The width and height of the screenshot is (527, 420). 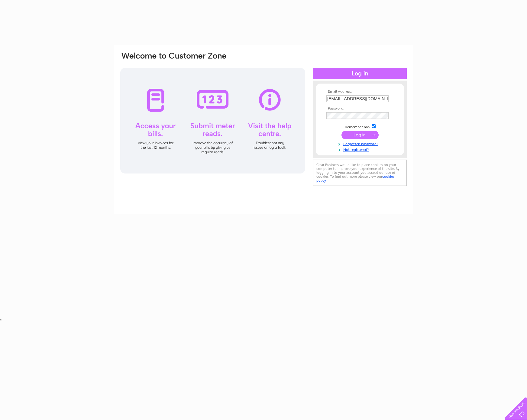 I want to click on a: cookies policy, so click(x=355, y=178).